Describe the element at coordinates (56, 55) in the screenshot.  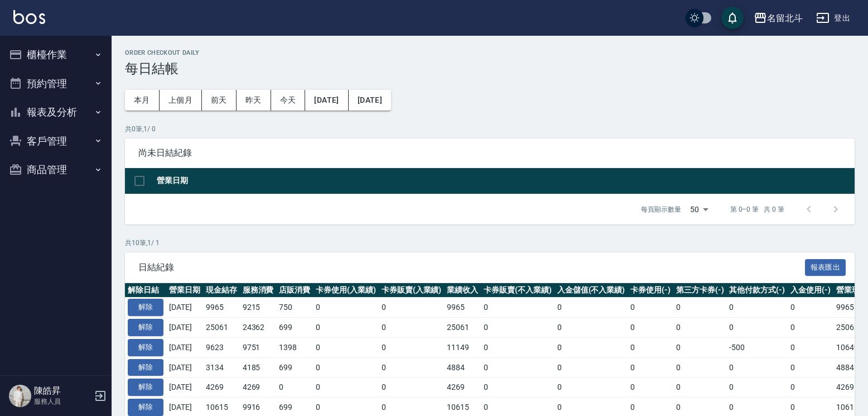
I see `button: 櫃檯作業` at that location.